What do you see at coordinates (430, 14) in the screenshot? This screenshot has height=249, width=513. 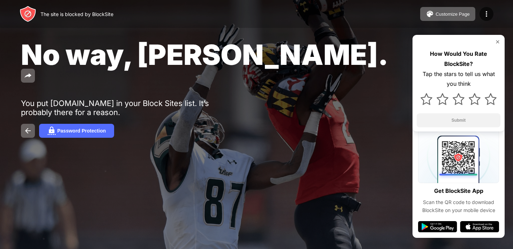 I see `img: pallet.svg` at bounding box center [430, 14].